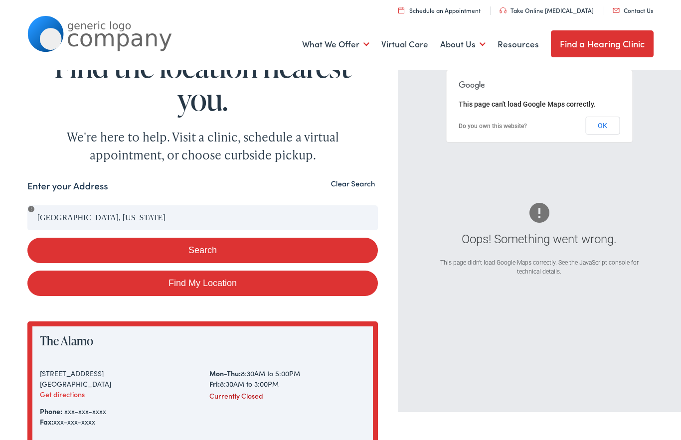  Describe the element at coordinates (203, 283) in the screenshot. I see `a: Find My Location` at that location.